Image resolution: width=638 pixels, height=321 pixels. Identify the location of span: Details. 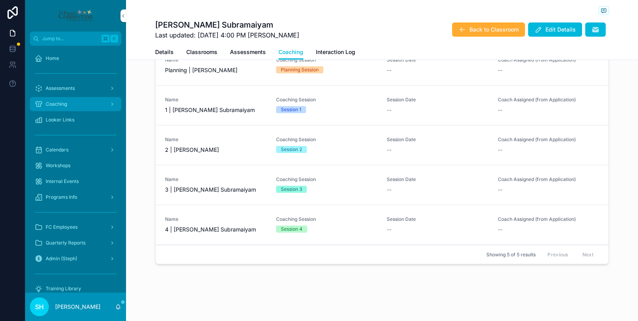
(164, 52).